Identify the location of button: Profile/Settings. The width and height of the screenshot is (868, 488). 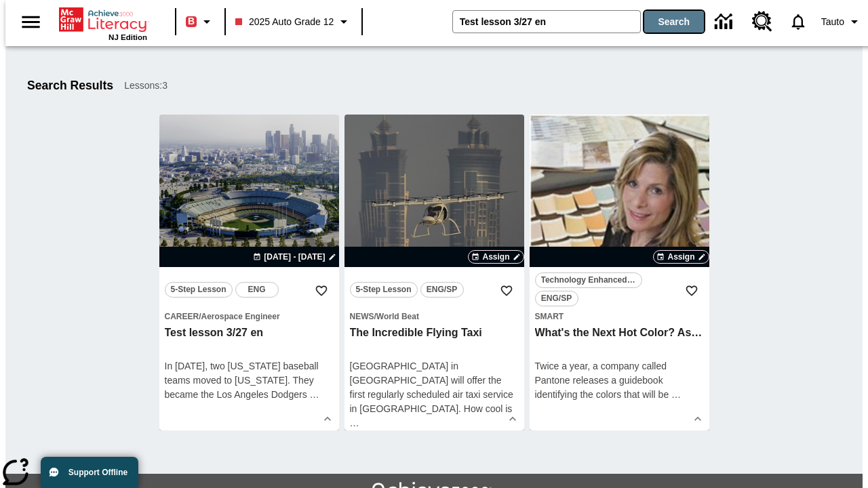
(842, 22).